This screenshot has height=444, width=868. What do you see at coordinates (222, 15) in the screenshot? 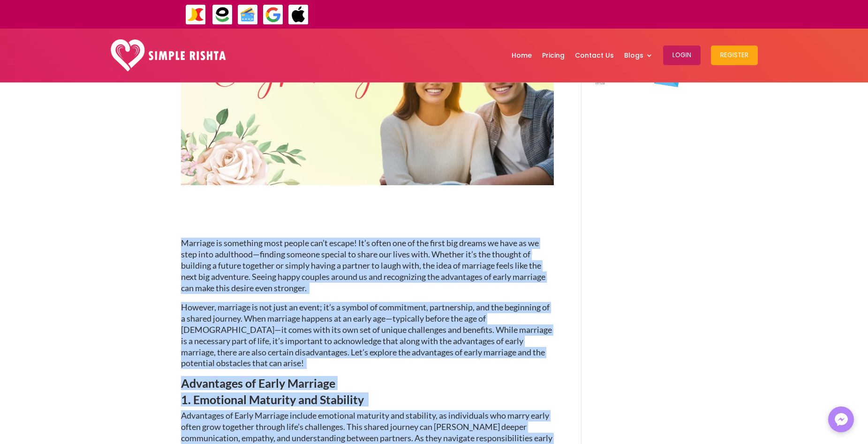
I see `img: EasyPaisa-icon` at bounding box center [222, 15].